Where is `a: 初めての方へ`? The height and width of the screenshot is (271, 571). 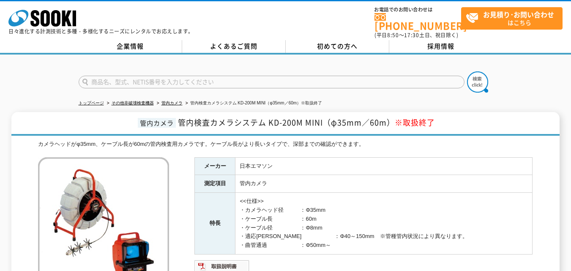 a: 初めての方へ is located at coordinates (337, 47).